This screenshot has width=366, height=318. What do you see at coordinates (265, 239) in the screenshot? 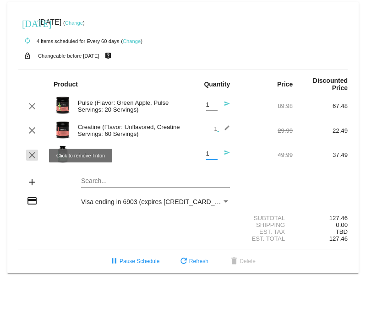
I see `div: Est. Total` at bounding box center [265, 239].